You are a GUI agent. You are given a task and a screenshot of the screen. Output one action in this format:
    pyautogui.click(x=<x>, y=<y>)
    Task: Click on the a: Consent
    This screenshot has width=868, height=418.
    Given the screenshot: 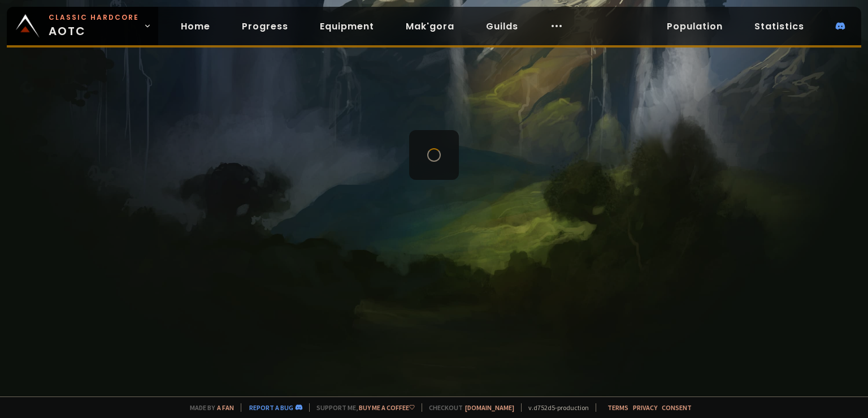 What is the action you would take?
    pyautogui.click(x=677, y=407)
    